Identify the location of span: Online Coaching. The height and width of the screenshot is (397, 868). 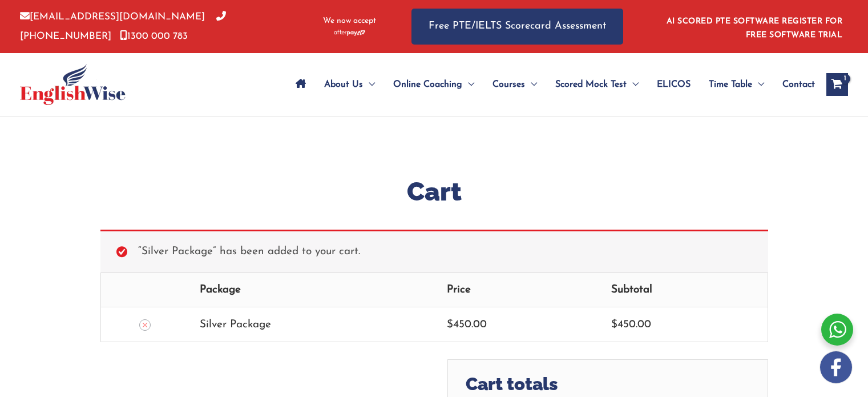
(428, 84).